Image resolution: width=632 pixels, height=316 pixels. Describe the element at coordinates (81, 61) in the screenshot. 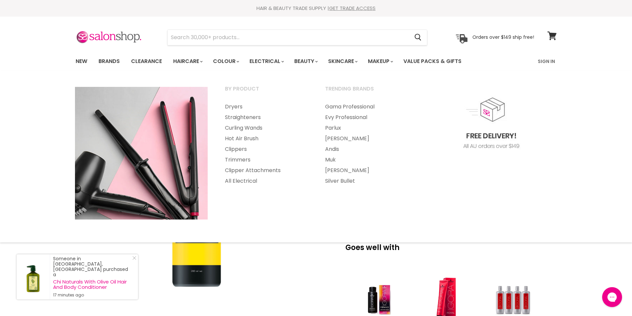

I see `a: New` at that location.